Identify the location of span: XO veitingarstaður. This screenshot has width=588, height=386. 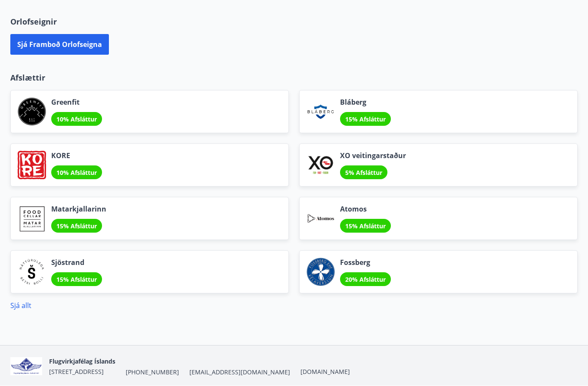
(373, 156).